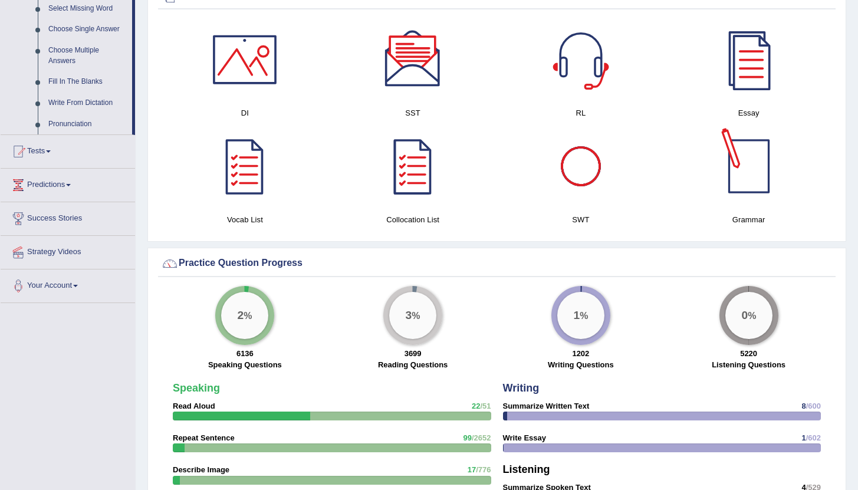  What do you see at coordinates (68, 150) in the screenshot?
I see `a: Tests` at bounding box center [68, 150].